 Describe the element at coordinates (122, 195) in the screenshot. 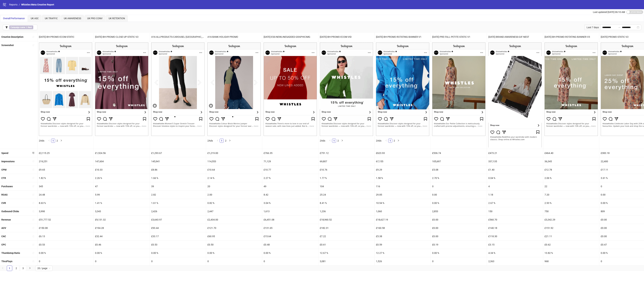

I see `div: 5.99` at that location.